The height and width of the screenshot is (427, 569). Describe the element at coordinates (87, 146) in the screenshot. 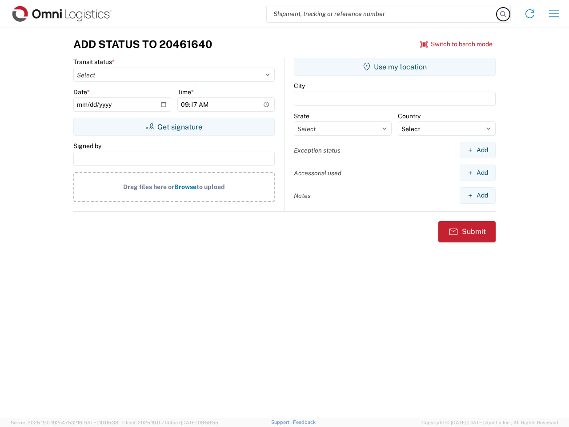

I see `label: Signed by` at that location.